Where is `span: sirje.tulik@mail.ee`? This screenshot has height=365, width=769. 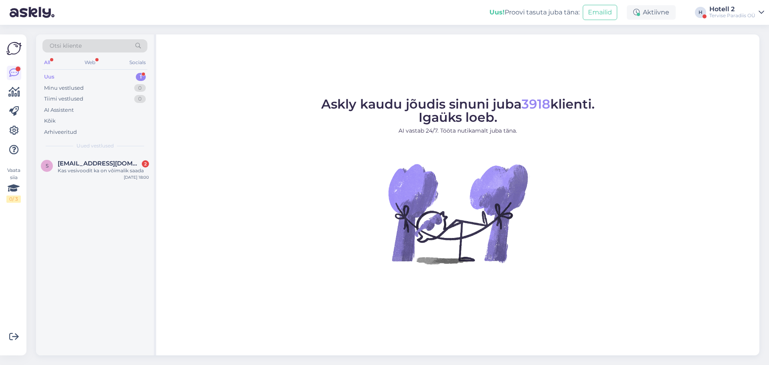 span: sirje.tulik@mail.ee is located at coordinates (99, 163).